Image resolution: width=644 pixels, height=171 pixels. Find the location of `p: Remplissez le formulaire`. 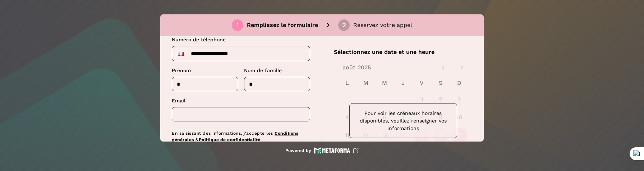

p: Remplissez le formulaire is located at coordinates (283, 25).